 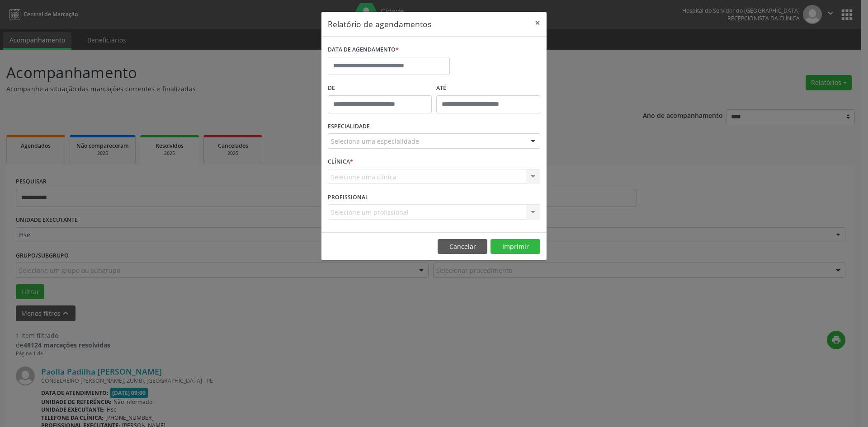 I want to click on button: Close, so click(x=538, y=23).